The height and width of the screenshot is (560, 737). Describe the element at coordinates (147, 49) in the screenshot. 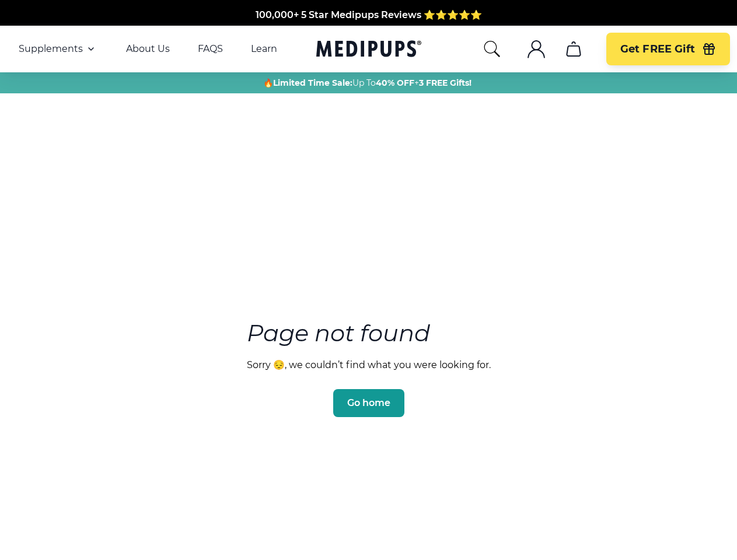

I see `a: About Us` at that location.